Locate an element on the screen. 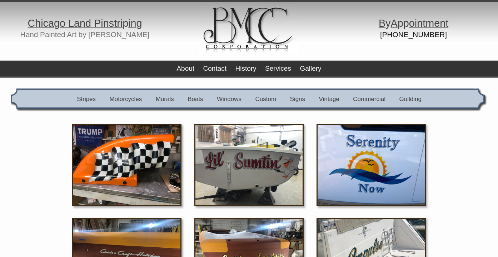 The image size is (498, 257). img: logo.gif is located at coordinates (249, 28).